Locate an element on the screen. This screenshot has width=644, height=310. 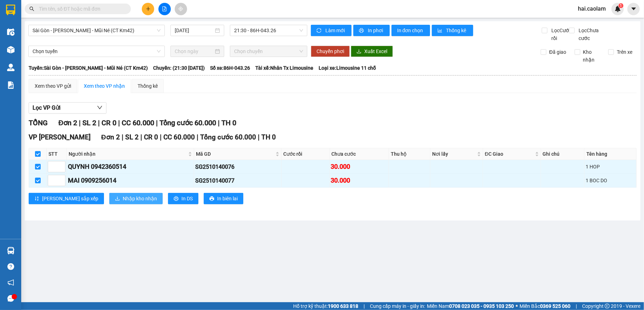
div: 1 BOC DO is located at coordinates (610, 181).